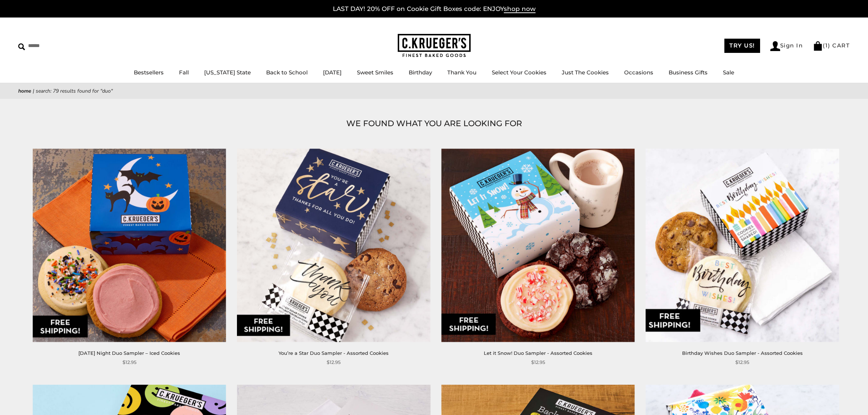  What do you see at coordinates (434, 124) in the screenshot?
I see `h1: WE FOUND WHAT YOU ARE LOOKING FOR` at bounding box center [434, 124].